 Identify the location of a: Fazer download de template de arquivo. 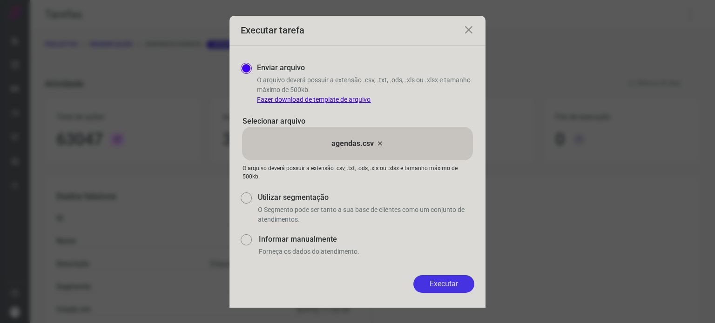
(314, 100).